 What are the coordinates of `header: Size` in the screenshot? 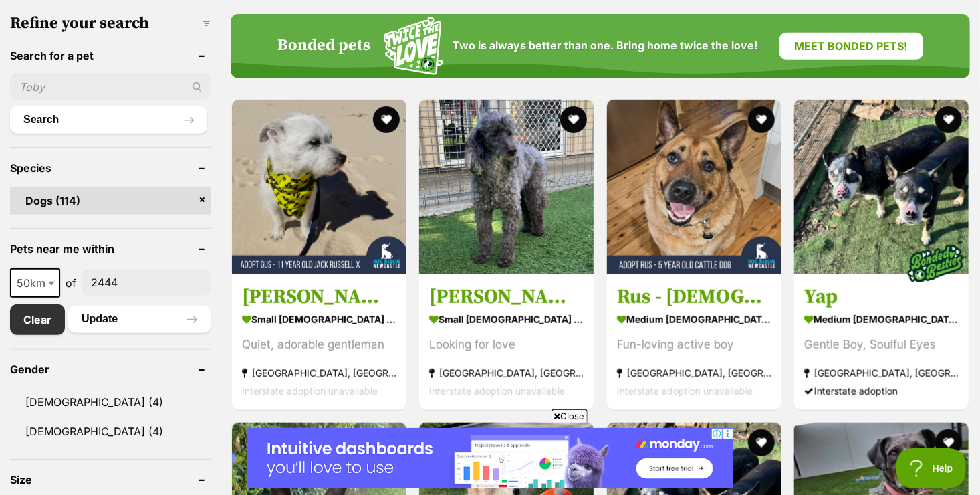 It's located at (110, 479).